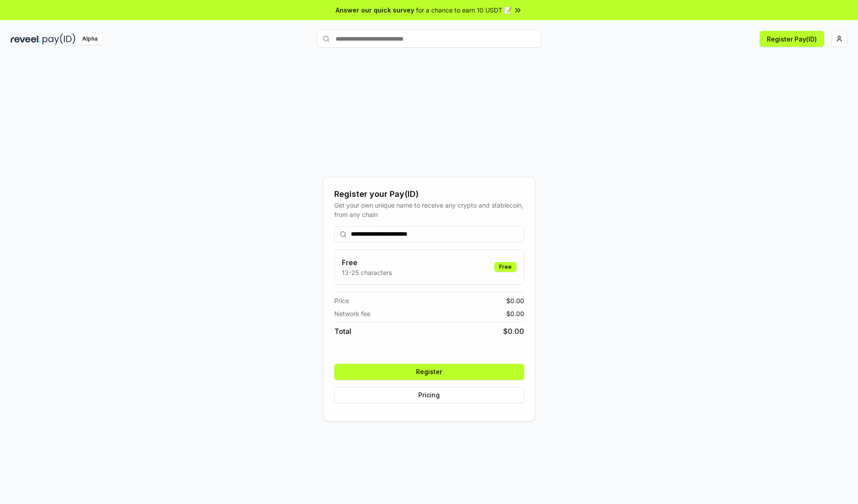 The width and height of the screenshot is (858, 504). I want to click on span: Network fee, so click(352, 313).